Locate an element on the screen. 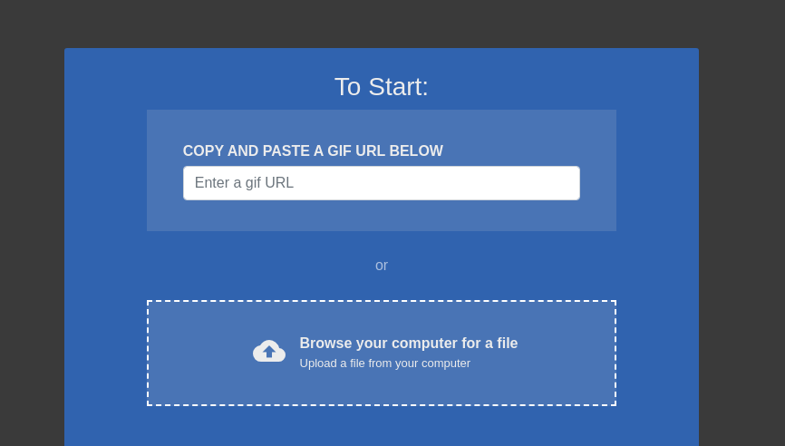 Image resolution: width=785 pixels, height=446 pixels. span: cloud_upload is located at coordinates (269, 351).